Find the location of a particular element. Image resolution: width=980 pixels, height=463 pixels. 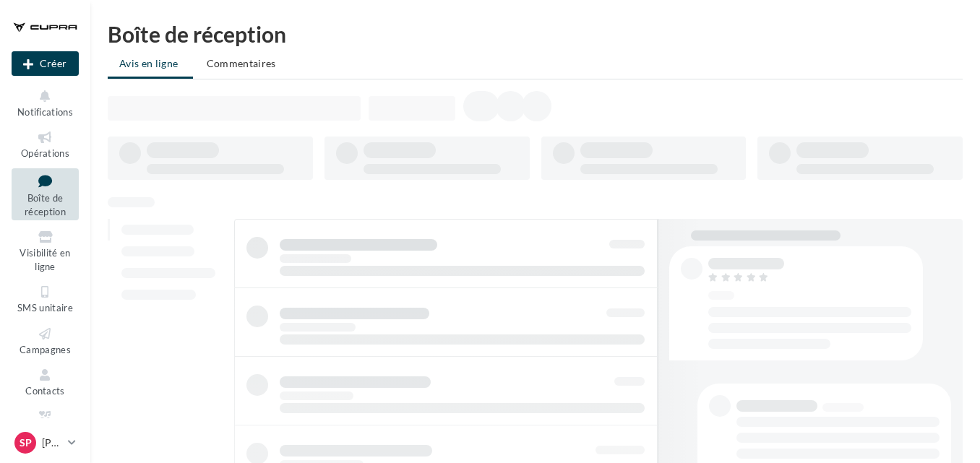

span: Notifications is located at coordinates (45, 112).